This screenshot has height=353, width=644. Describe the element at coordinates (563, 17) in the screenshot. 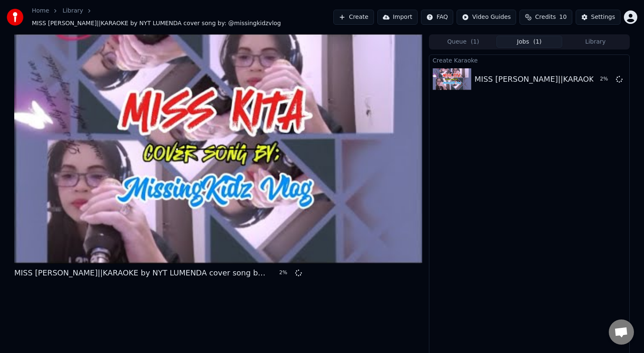

I see `span: 10` at that location.